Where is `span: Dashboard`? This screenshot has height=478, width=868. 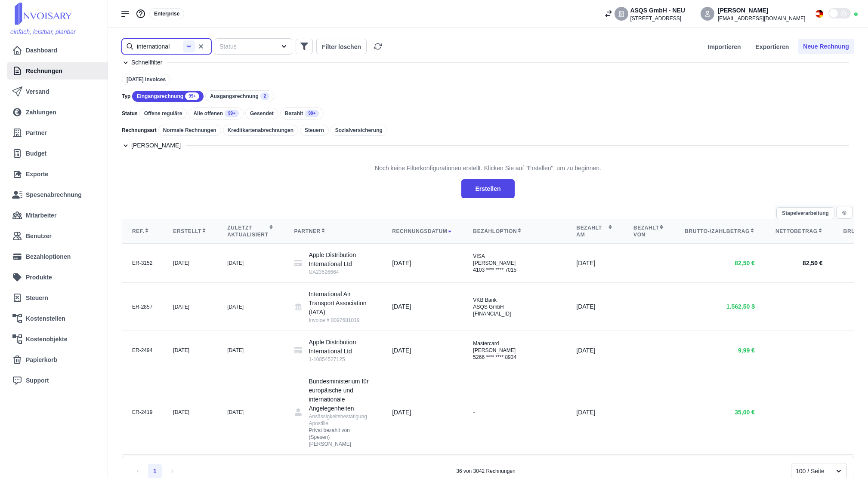 span: Dashboard is located at coordinates (42, 50).